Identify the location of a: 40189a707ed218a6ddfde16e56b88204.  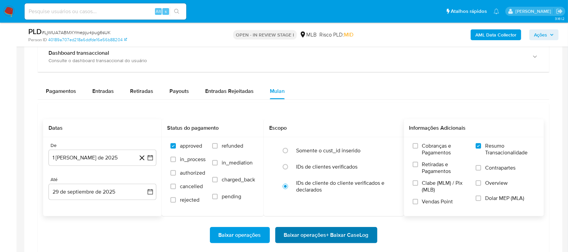
(88, 40).